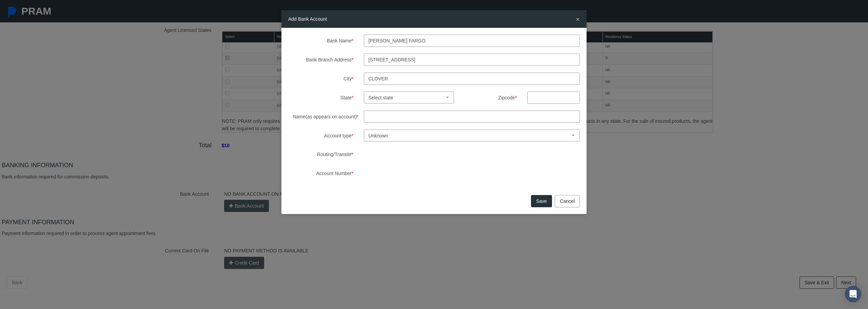  I want to click on button: Close, so click(578, 19).